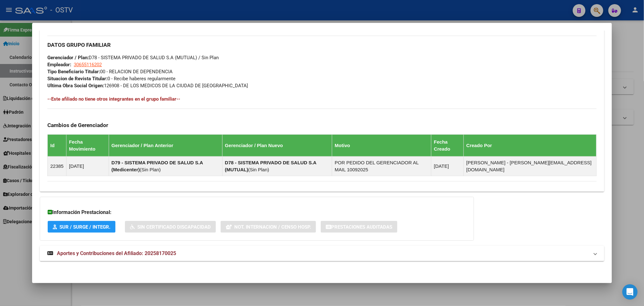  Describe the element at coordinates (57, 166) in the screenshot. I see `td: 22385` at that location.